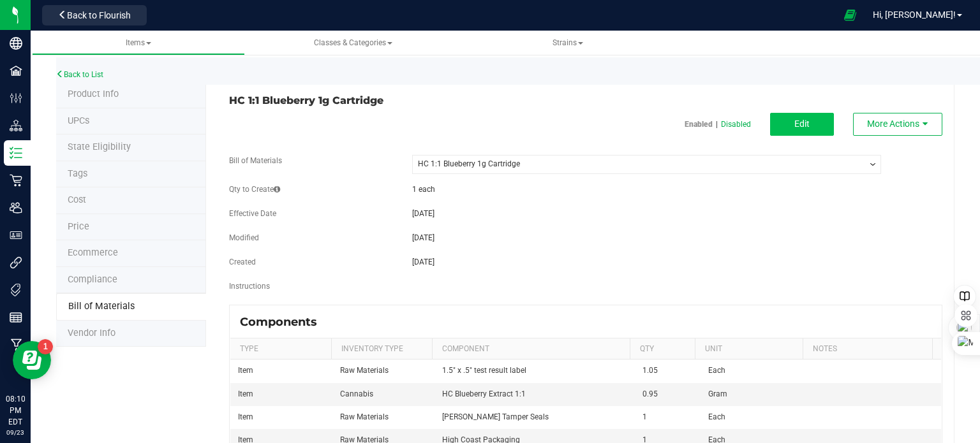 The height and width of the screenshot is (443, 980). What do you see at coordinates (898, 124) in the screenshot?
I see `button: More Actions` at bounding box center [898, 124].